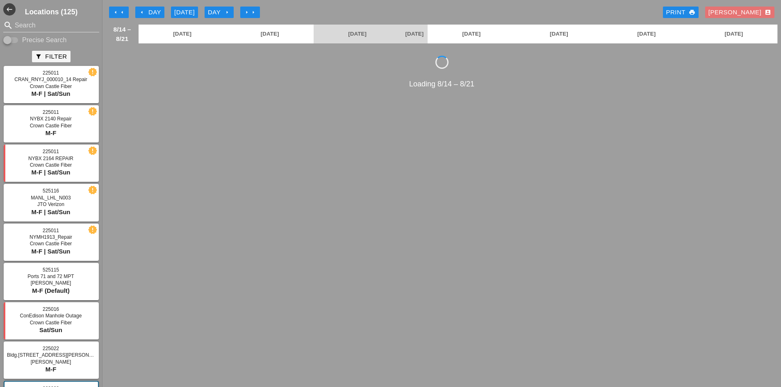  What do you see at coordinates (51, 291) in the screenshot?
I see `span: M-F (Default)` at bounding box center [51, 291].